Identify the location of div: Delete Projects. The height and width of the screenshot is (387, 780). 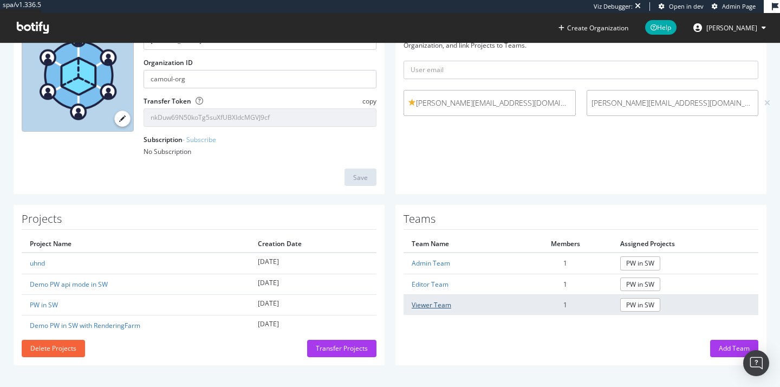
(53, 348).